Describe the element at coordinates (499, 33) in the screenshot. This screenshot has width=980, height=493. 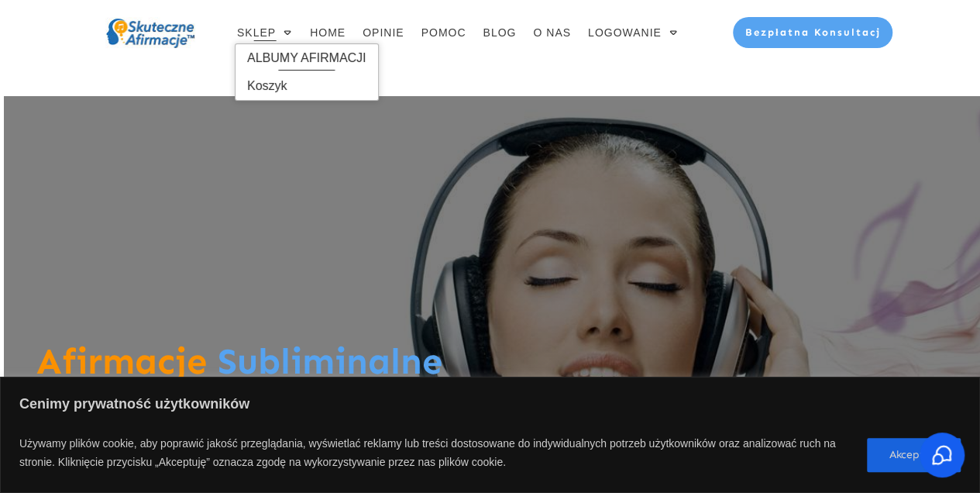
I see `a: BLOG` at that location.